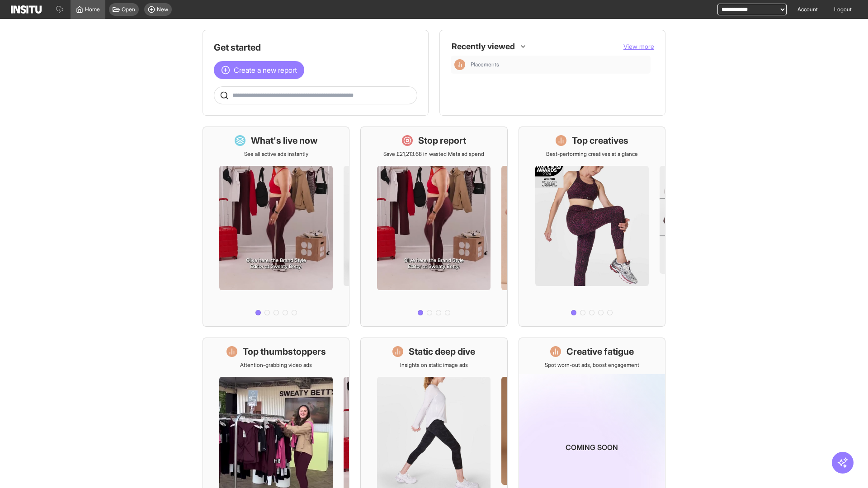  What do you see at coordinates (639, 46) in the screenshot?
I see `button: View more` at bounding box center [639, 46].